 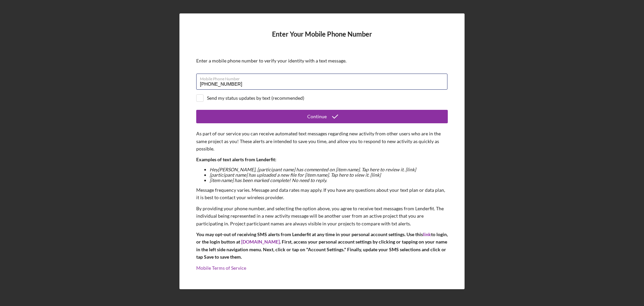 I want to click on h4: Enter Your Mobile Phone Number, so click(x=322, y=39).